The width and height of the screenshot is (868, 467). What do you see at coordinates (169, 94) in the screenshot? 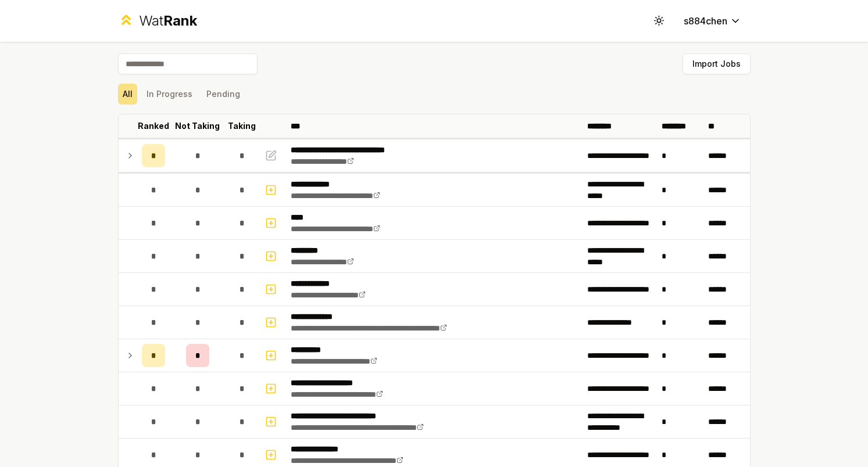
I see `button: In Progress` at bounding box center [169, 94].